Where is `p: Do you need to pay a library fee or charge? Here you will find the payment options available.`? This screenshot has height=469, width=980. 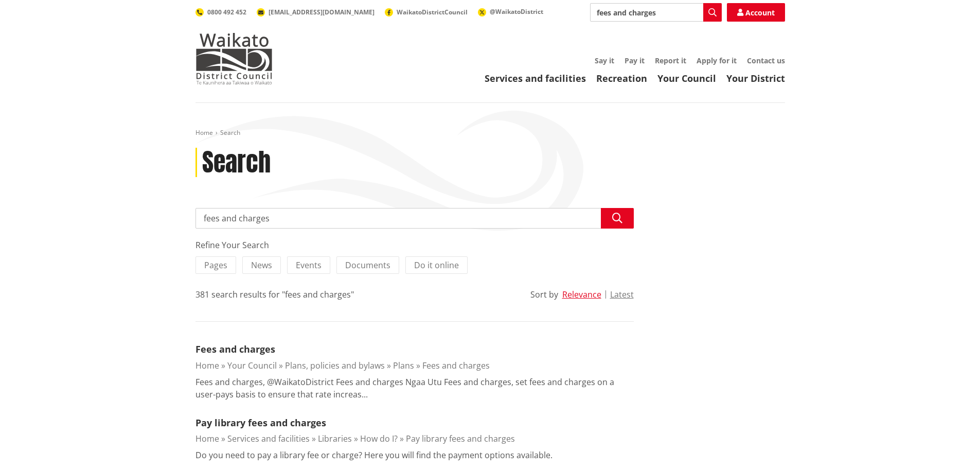
p: Do you need to pay a library fee or charge? Here you will find the payment options available. is located at coordinates (375, 456).